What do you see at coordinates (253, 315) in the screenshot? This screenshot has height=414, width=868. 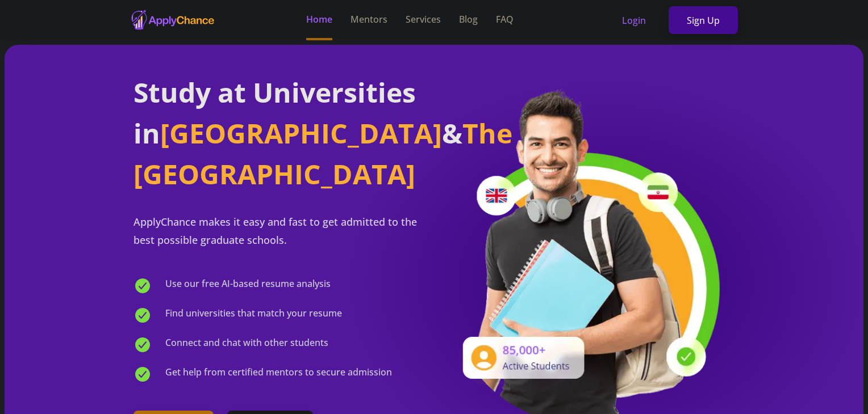 I see `span: Find universities that match your resume` at bounding box center [253, 315].